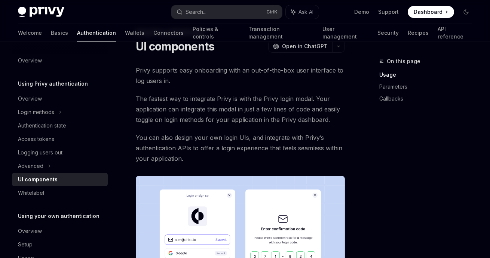 The image size is (490, 258). Describe the element at coordinates (216, 33) in the screenshot. I see `a: Policies & controls` at that location.